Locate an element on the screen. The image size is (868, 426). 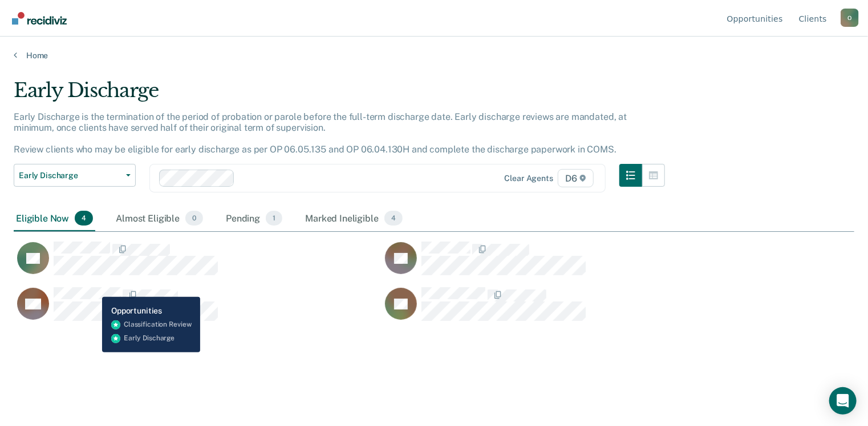
div: Pending1 is located at coordinates (254, 218).